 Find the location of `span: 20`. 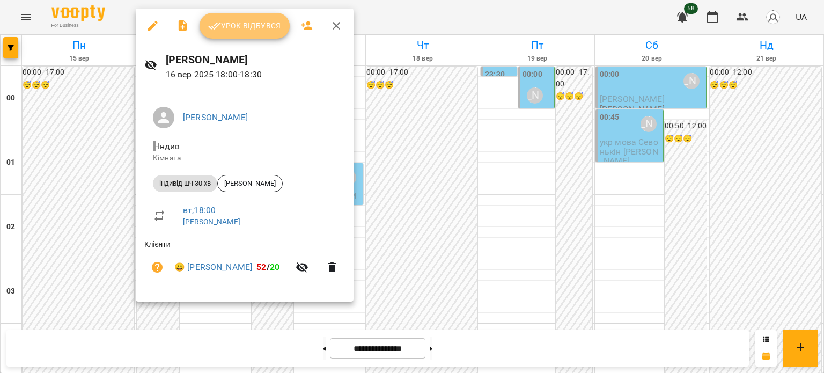

span: 20 is located at coordinates (275, 267).